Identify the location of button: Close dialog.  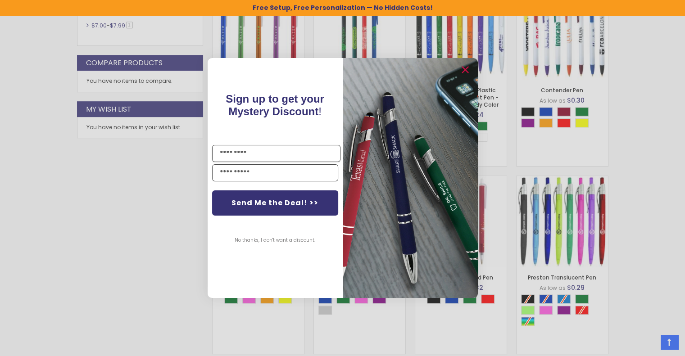
(465, 70).